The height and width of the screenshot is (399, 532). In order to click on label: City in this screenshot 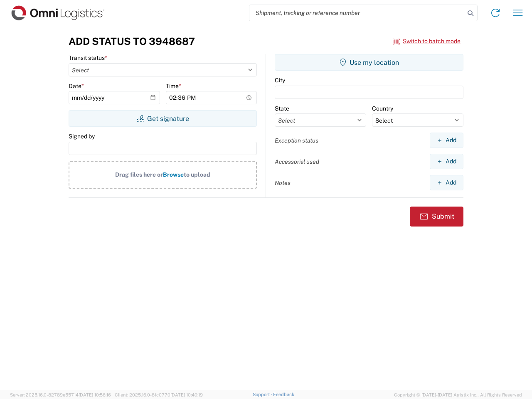, I will do `click(280, 80)`.